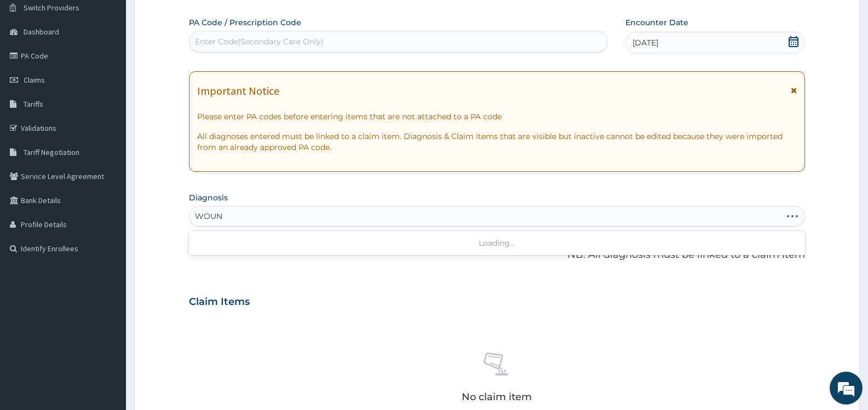  What do you see at coordinates (208, 198) in the screenshot?
I see `label: Diagnosis` at bounding box center [208, 198].